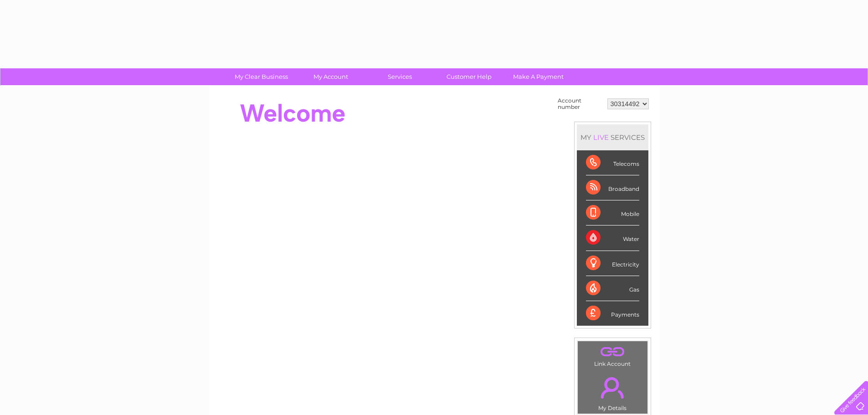 The width and height of the screenshot is (868, 415). Describe the element at coordinates (613, 213) in the screenshot. I see `div: Mobile` at that location.